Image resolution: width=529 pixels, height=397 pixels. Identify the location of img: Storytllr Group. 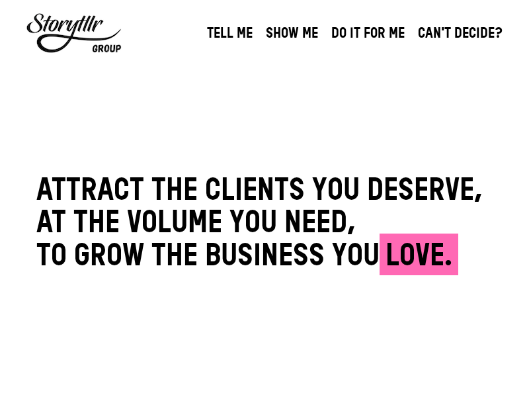
(74, 33).